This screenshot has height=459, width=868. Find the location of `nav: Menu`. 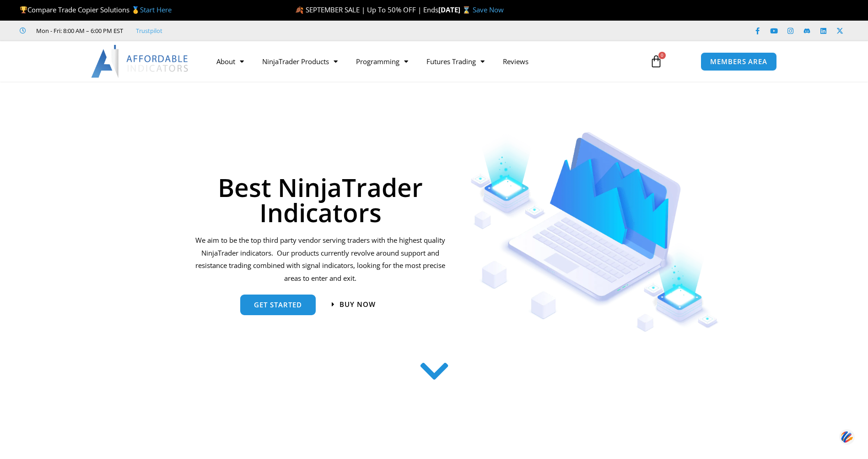

nav: Menu is located at coordinates (423, 61).